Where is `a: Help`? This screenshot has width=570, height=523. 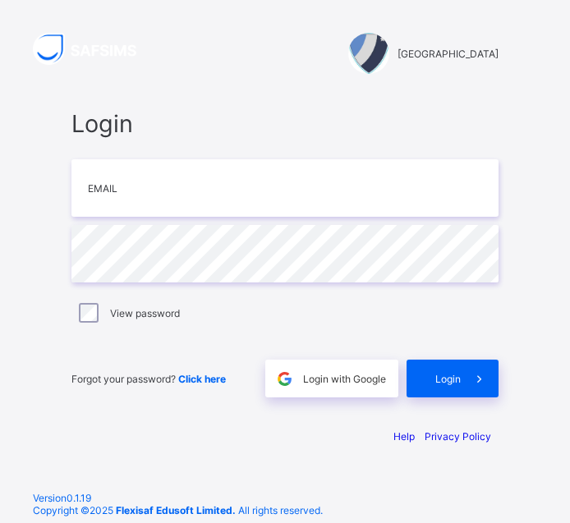
a: Help is located at coordinates (404, 436).